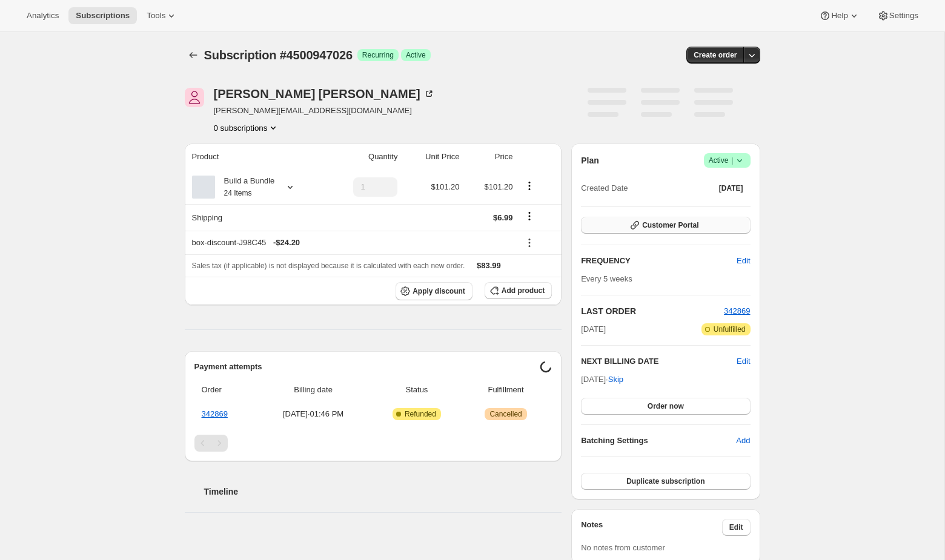 Image resolution: width=945 pixels, height=560 pixels. I want to click on span: Emily Yuhas, so click(195, 97).